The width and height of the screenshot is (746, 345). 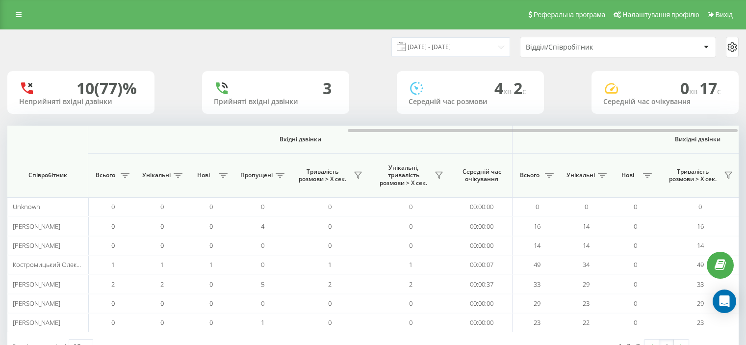 I want to click on div: Середній час очікування, so click(x=665, y=101).